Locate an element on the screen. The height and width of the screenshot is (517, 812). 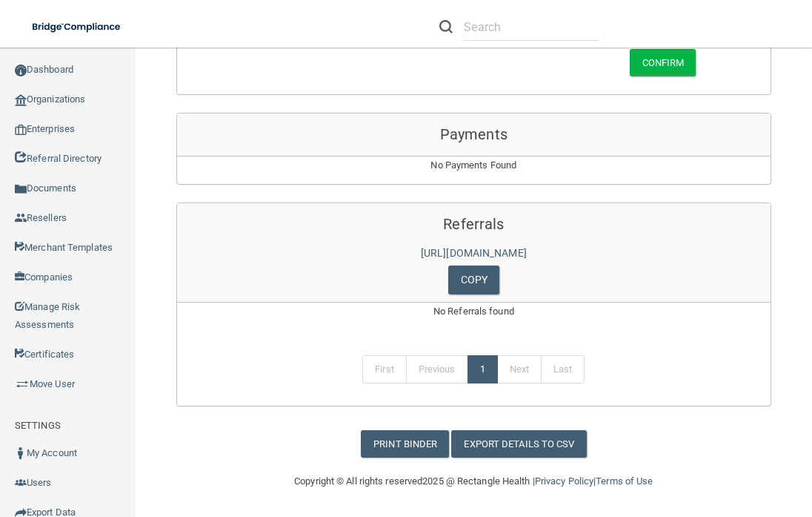
img: briefcase.64adab9b.png is located at coordinates (23, 384).